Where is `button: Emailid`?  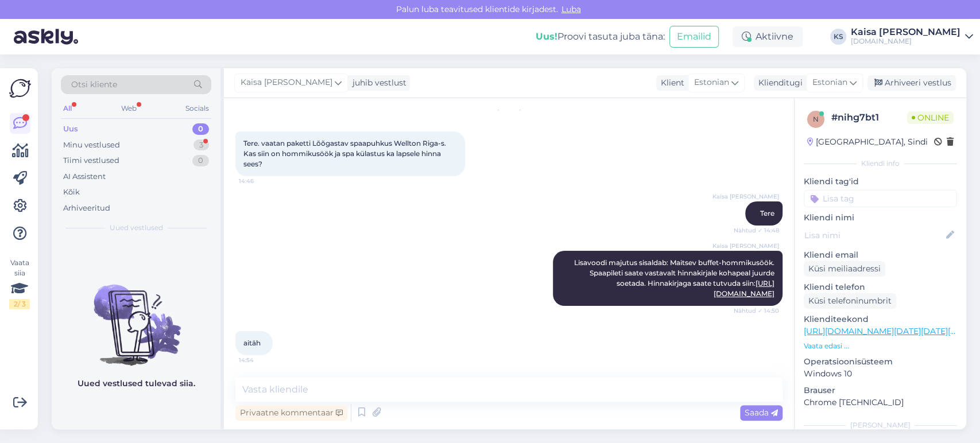 button: Emailid is located at coordinates (694, 37).